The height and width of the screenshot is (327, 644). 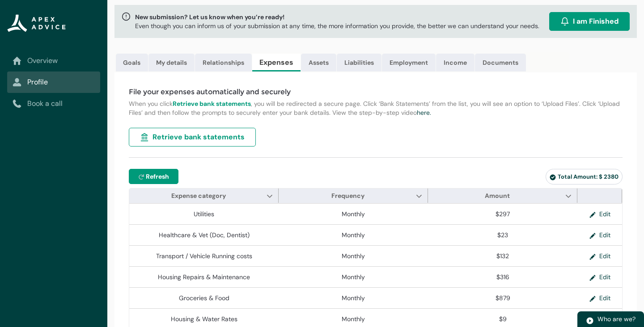 I want to click on a: Profile, so click(x=54, y=82).